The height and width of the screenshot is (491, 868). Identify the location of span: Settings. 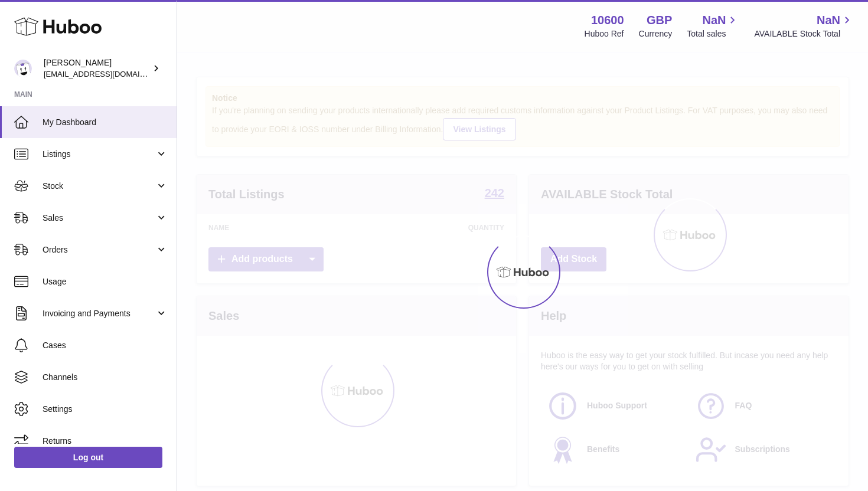
(105, 408).